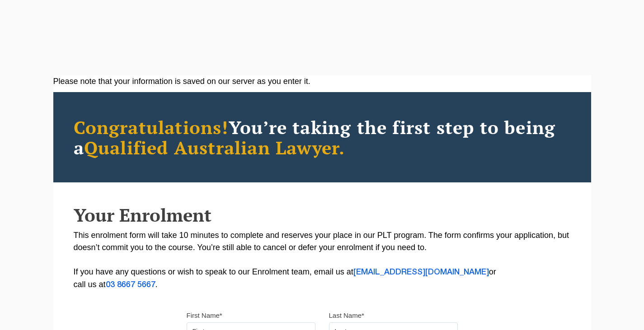 The width and height of the screenshot is (644, 330). I want to click on h2: You’re taking the first step to being a, so click(322, 137).